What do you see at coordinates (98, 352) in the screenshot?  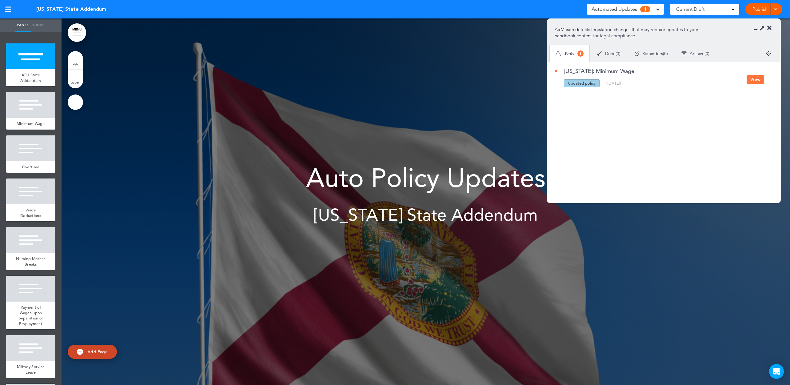 I see `span: Add Page` at bounding box center [98, 352].